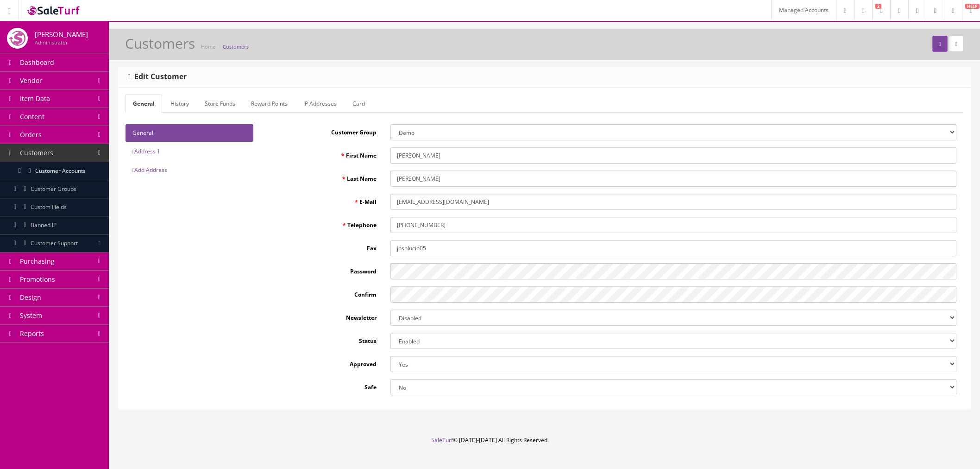  I want to click on span: Design, so click(31, 297).